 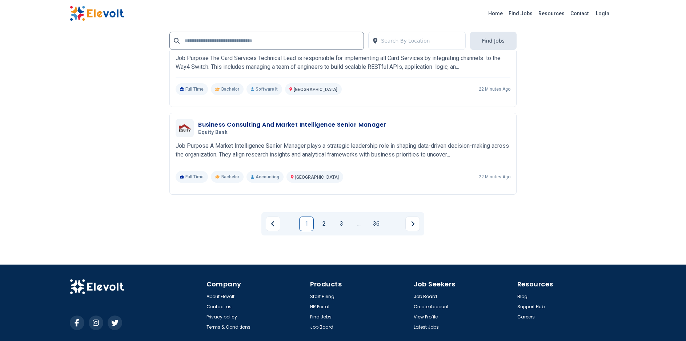 What do you see at coordinates (431, 307) in the screenshot?
I see `a: Create Account` at bounding box center [431, 307].